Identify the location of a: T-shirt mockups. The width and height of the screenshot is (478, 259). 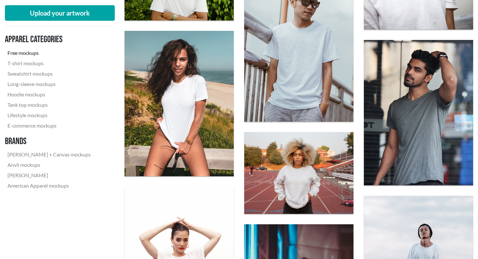
(49, 63).